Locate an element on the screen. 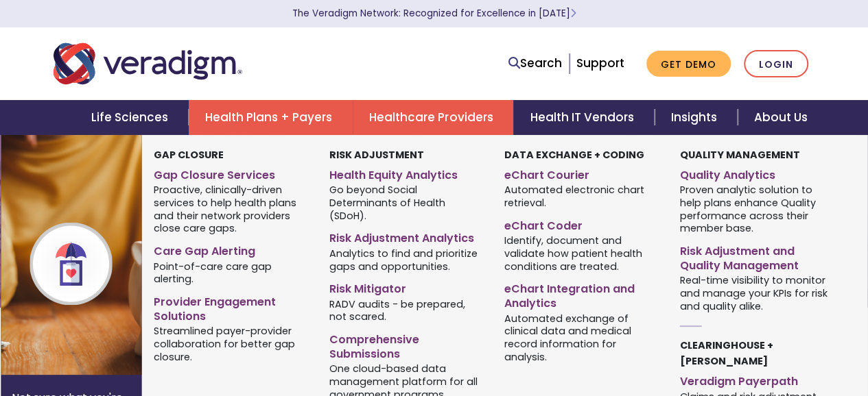 The image size is (868, 396). a: Quality Analytics is located at coordinates (758, 173).